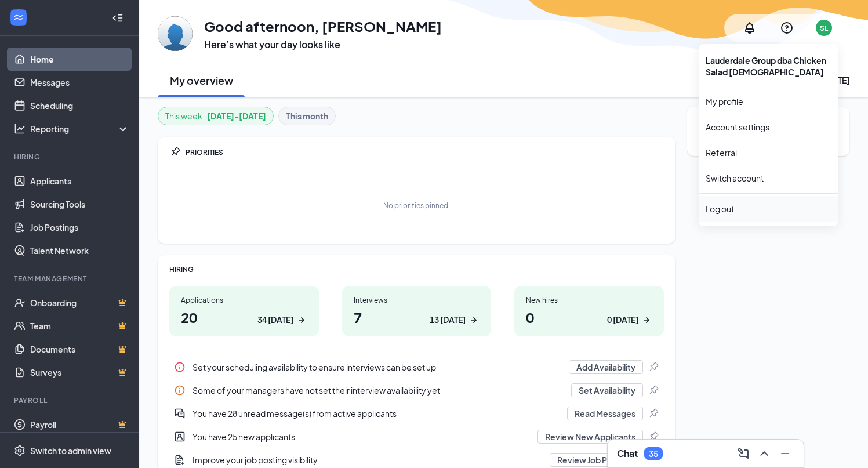 This screenshot has width=868, height=468. Describe the element at coordinates (80, 303) in the screenshot. I see `a: OnboardingCrown` at that location.